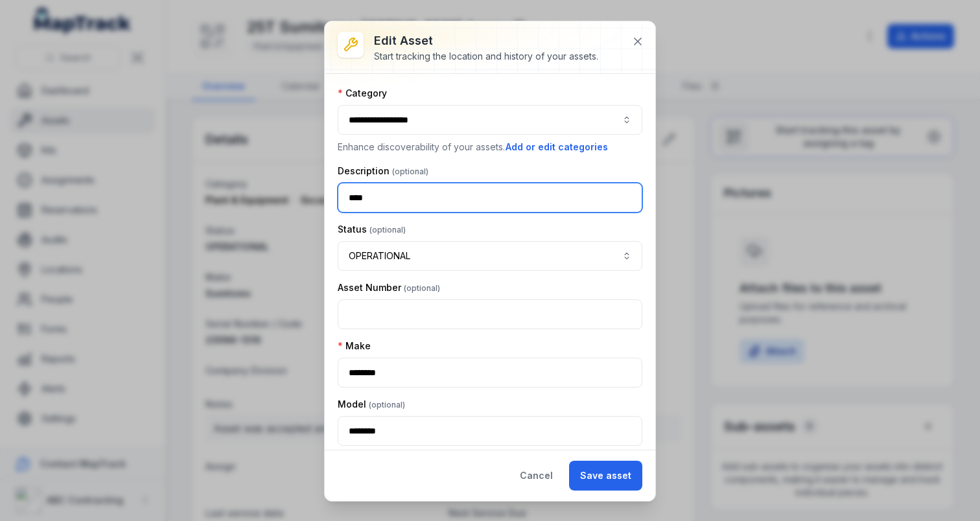 The width and height of the screenshot is (980, 521). I want to click on label: Category, so click(362, 93).